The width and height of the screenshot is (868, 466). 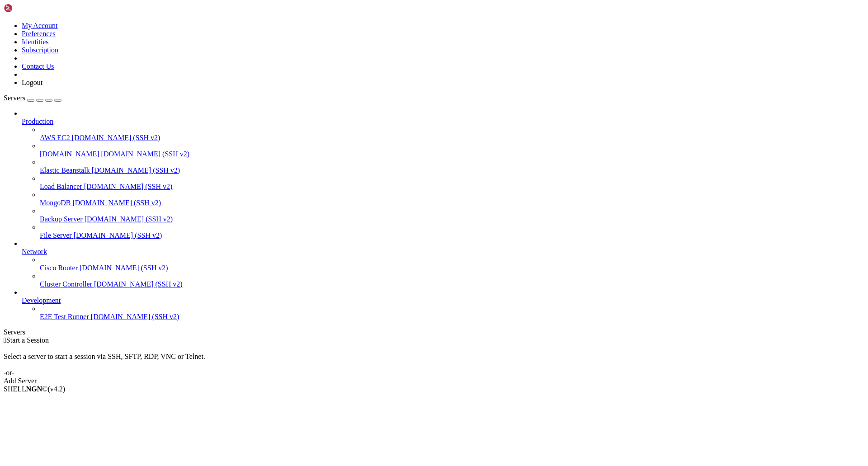 I want to click on span: Backup Server, so click(x=61, y=218).